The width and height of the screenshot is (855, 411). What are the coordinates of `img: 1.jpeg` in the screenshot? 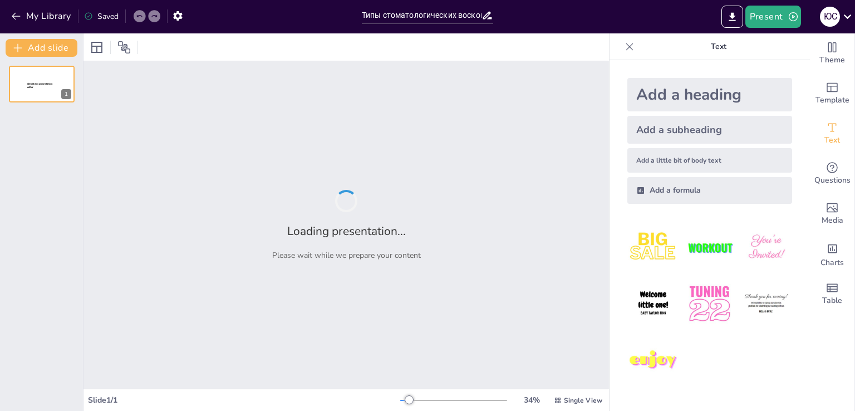 It's located at (653, 247).